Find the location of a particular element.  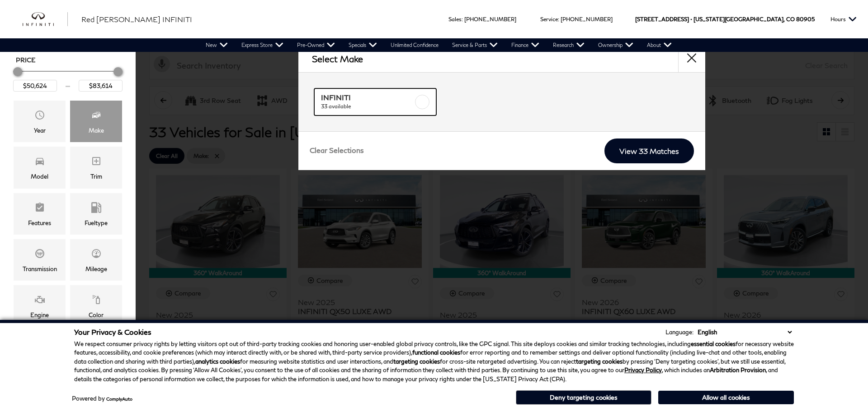

a: ComplyAuto is located at coordinates (120, 399).